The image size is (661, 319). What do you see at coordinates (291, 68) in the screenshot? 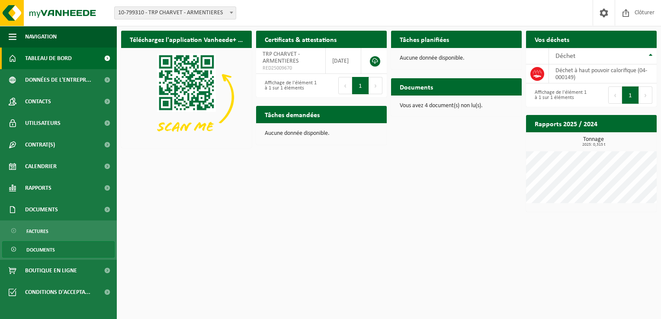
I see `span: RED25009670` at bounding box center [291, 68].